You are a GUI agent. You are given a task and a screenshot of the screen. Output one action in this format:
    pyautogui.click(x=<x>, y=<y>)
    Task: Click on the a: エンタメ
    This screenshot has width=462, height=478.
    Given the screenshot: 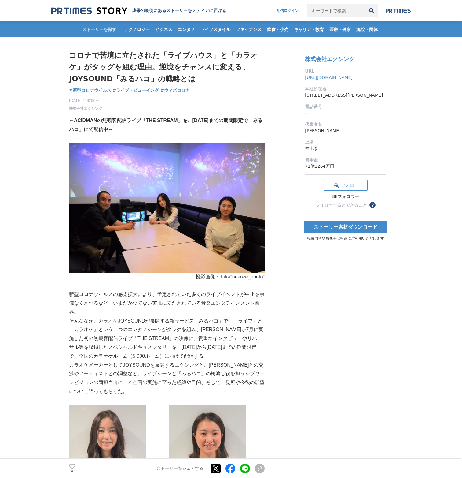 What is the action you would take?
    pyautogui.click(x=187, y=29)
    